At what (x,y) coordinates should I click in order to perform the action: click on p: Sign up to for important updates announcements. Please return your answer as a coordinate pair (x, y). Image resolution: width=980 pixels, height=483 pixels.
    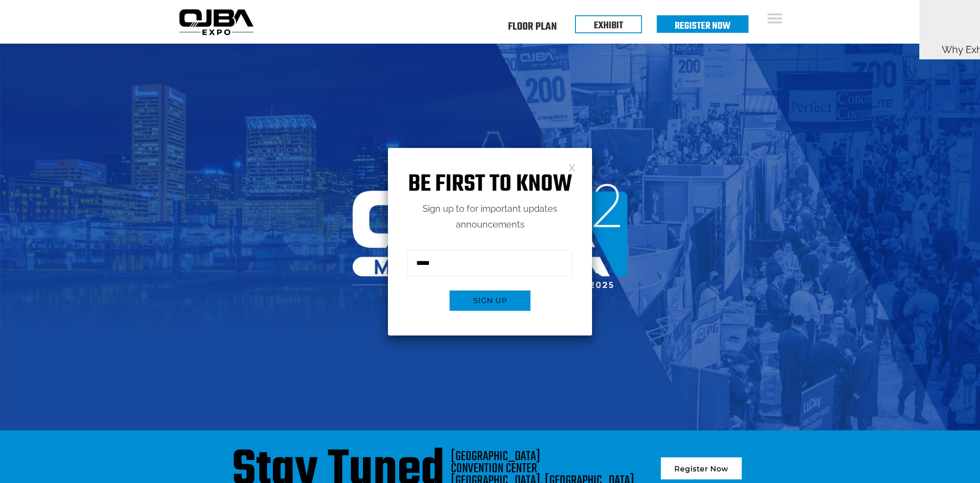
    Looking at the image, I should click on (490, 217).